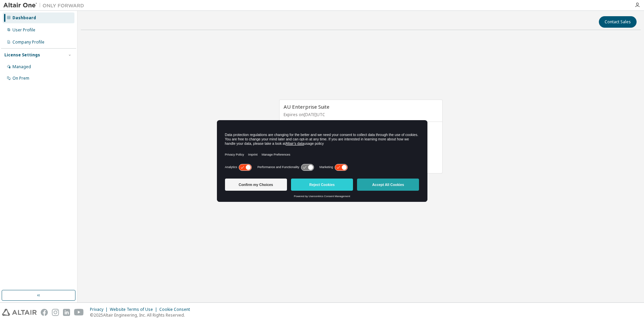 The height and width of the screenshot is (322, 644). I want to click on img: youtube.svg, so click(79, 312).